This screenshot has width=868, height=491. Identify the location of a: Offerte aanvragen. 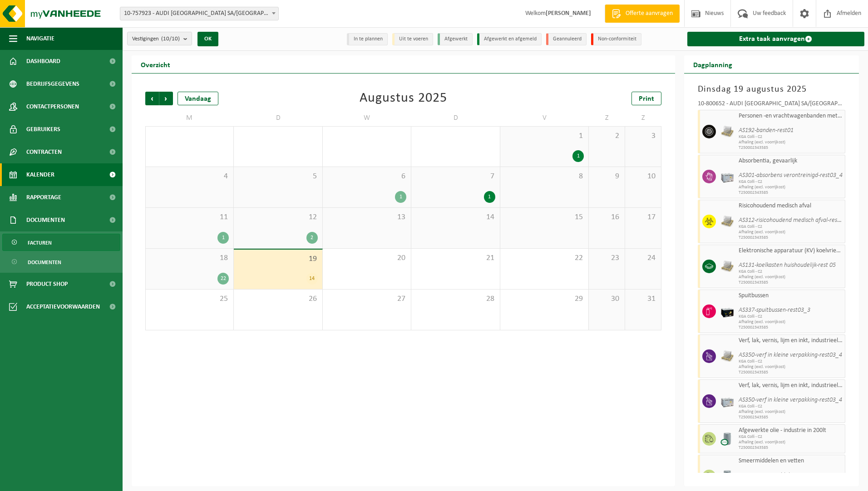
(642, 14).